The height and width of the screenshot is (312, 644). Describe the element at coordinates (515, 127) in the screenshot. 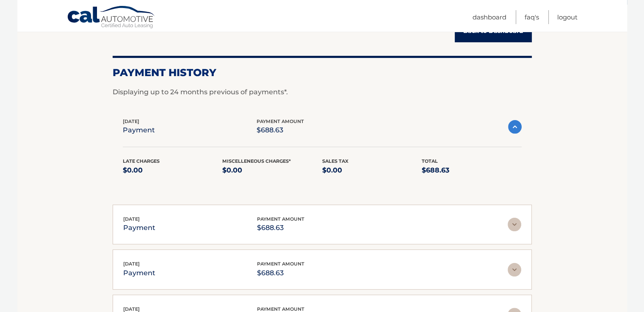

I see `img: accordion-active.svg` at that location.